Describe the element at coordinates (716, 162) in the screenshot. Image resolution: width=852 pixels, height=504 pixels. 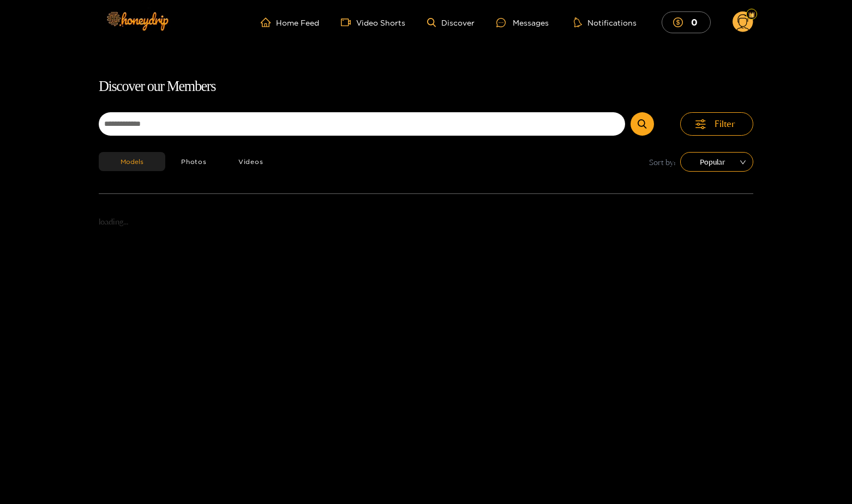
I see `span: Popular` at that location.